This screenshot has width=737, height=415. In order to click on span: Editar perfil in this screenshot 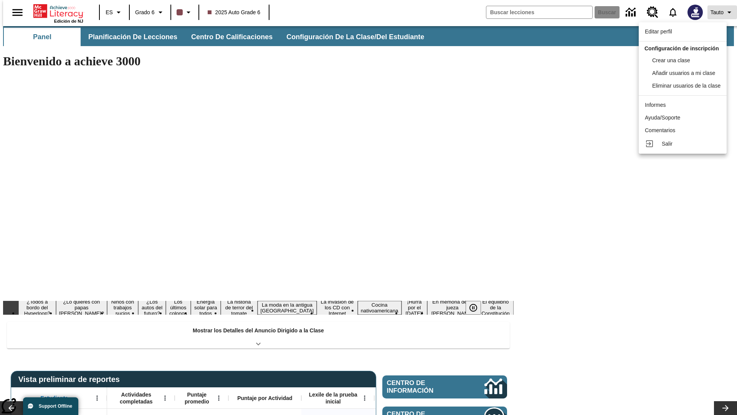, I will do `click(659, 31)`.